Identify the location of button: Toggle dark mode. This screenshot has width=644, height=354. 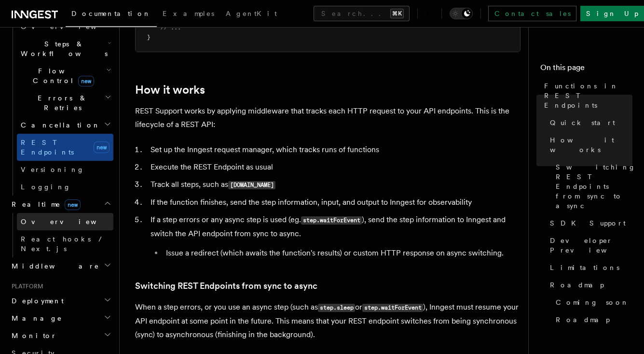
(461, 14).